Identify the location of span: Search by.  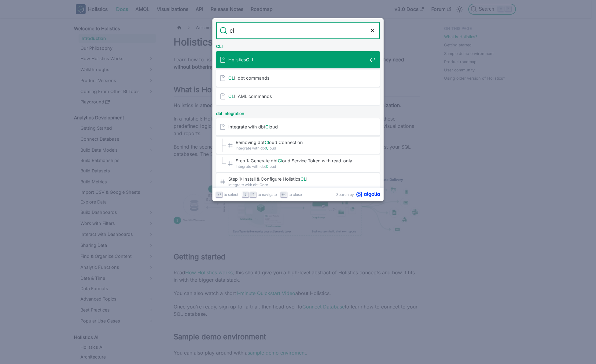
(345, 195).